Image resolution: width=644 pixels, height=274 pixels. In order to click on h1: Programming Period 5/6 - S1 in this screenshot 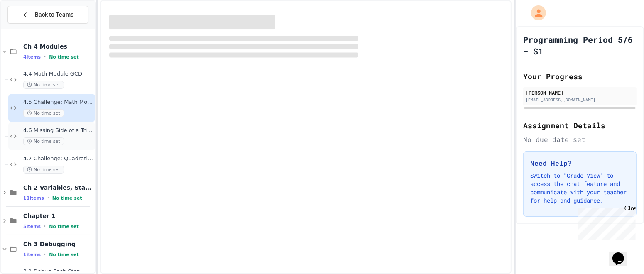, I will do `click(580, 45)`.